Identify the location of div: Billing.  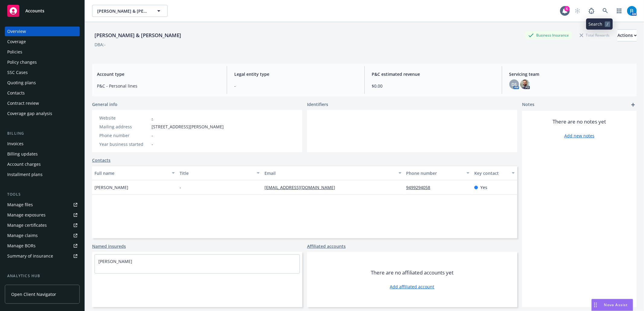
(43, 133).